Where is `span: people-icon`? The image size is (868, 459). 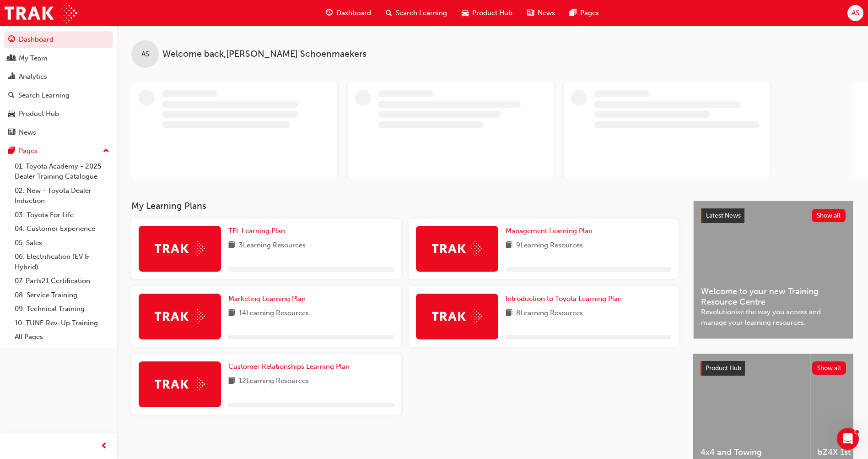 span: people-icon is located at coordinates (11, 58).